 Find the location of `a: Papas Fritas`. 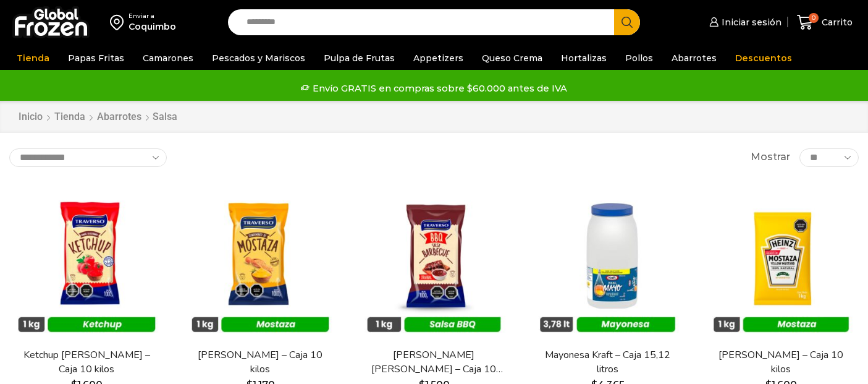

a: Papas Fritas is located at coordinates (96, 58).